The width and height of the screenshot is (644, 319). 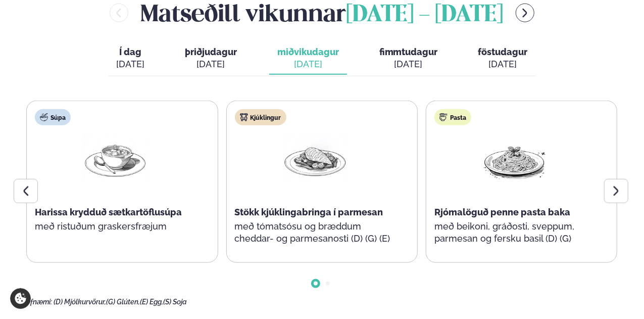 What do you see at coordinates (316, 284) in the screenshot?
I see `span: Go to slide 1` at bounding box center [316, 284].